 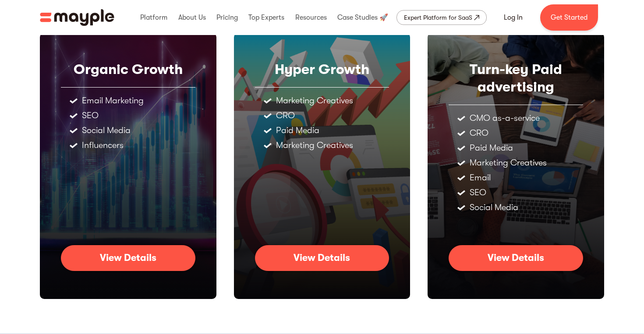 What do you see at coordinates (311, 17) in the screenshot?
I see `div: Resources` at bounding box center [311, 17].